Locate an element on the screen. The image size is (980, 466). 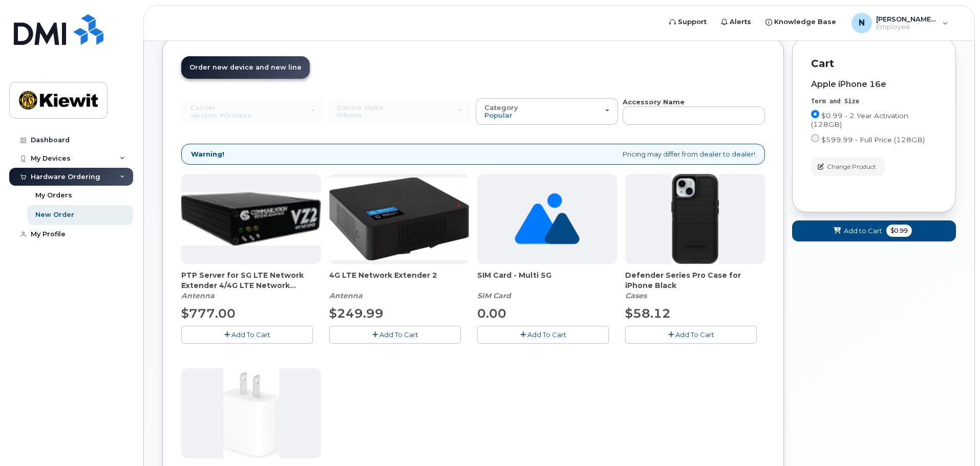
span: 0.00 is located at coordinates (491, 313).